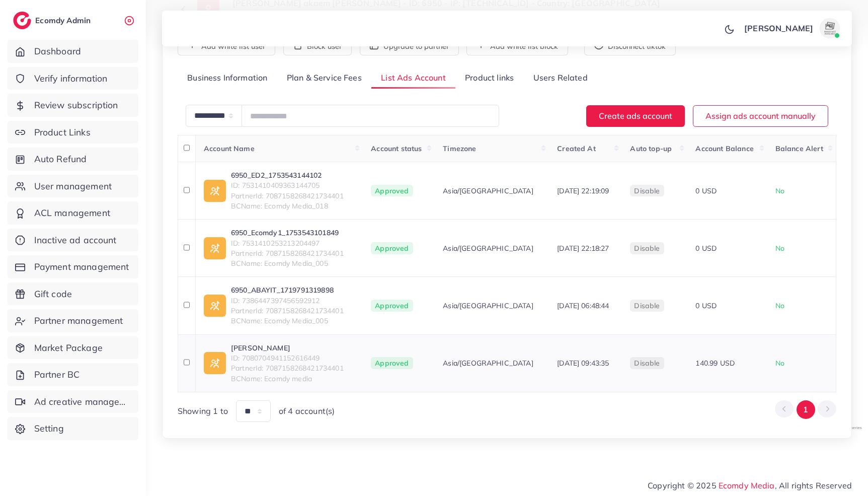 This screenshot has height=496, width=868. I want to click on span: Market Package, so click(69, 348).